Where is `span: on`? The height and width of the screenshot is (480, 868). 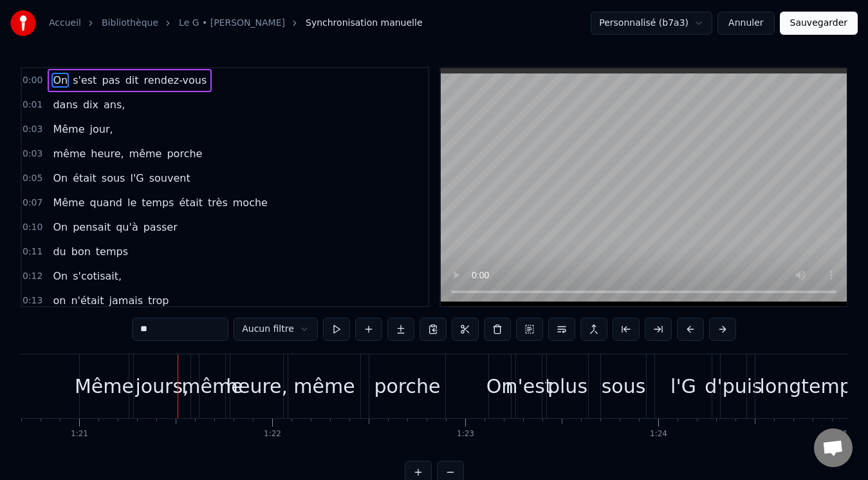 span: on is located at coordinates (59, 300).